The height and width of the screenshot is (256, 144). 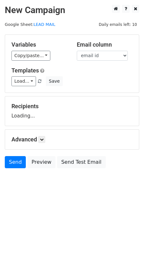 I want to click on h5: Email column, so click(x=105, y=45).